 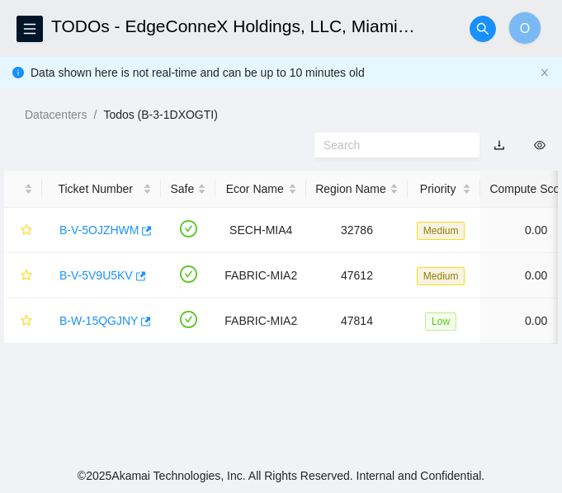 What do you see at coordinates (525, 28) in the screenshot?
I see `button: O` at bounding box center [525, 28].